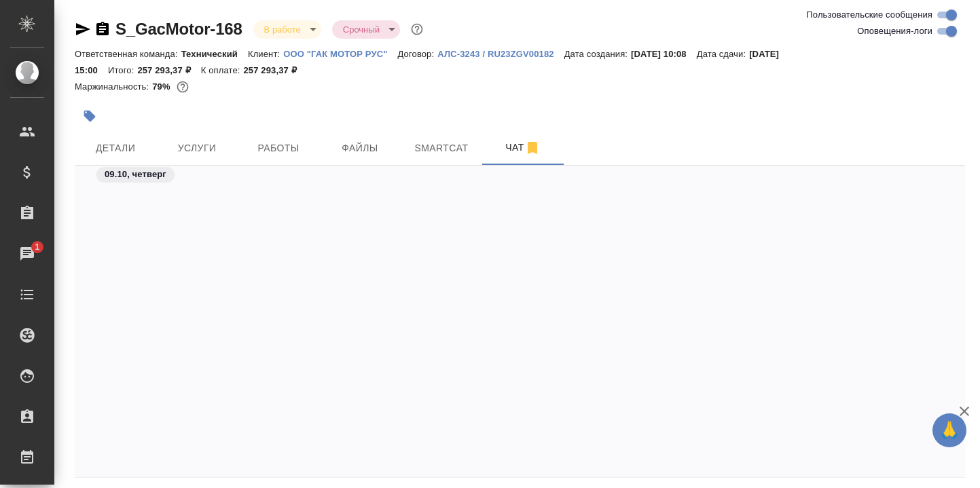  What do you see at coordinates (500, 53) in the screenshot?
I see `p: АЛС-3243 / RU23ZGV00182` at bounding box center [500, 53].